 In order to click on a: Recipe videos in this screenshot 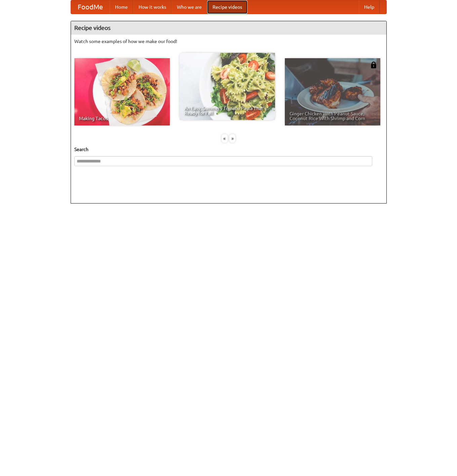, I will do `click(227, 7)`.